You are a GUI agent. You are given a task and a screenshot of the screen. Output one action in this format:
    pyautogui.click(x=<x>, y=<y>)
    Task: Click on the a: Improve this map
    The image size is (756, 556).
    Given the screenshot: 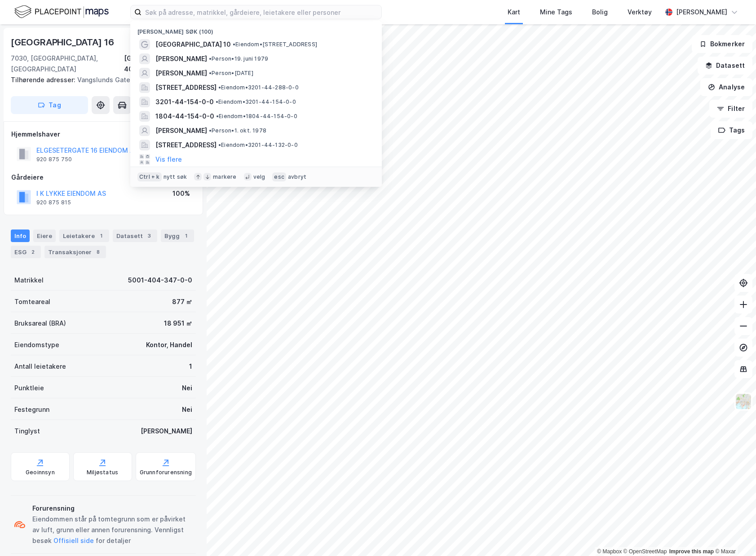 What is the action you would take?
    pyautogui.click(x=691, y=551)
    